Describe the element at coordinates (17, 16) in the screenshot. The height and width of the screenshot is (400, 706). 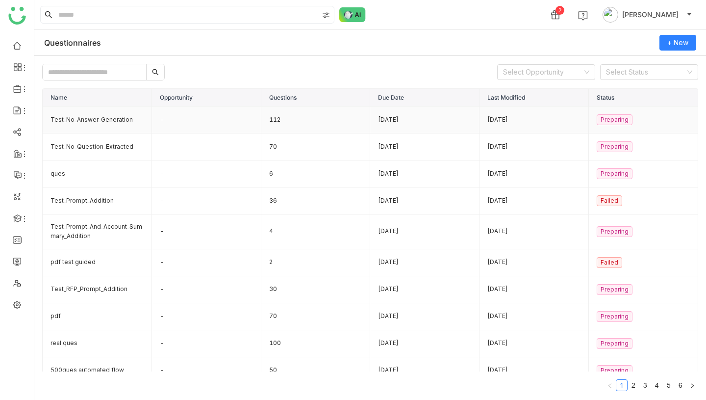
I see `img: logo` at that location.